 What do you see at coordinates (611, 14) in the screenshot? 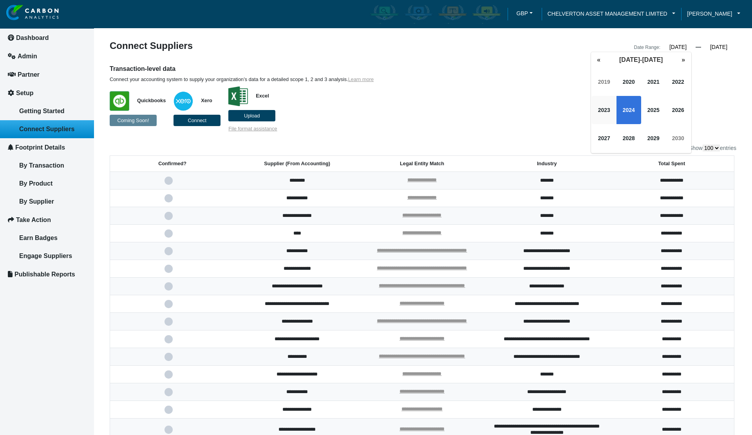
I see `a: CHELVERTON ASSET MANAGEMENT LIMITED` at bounding box center [611, 14].